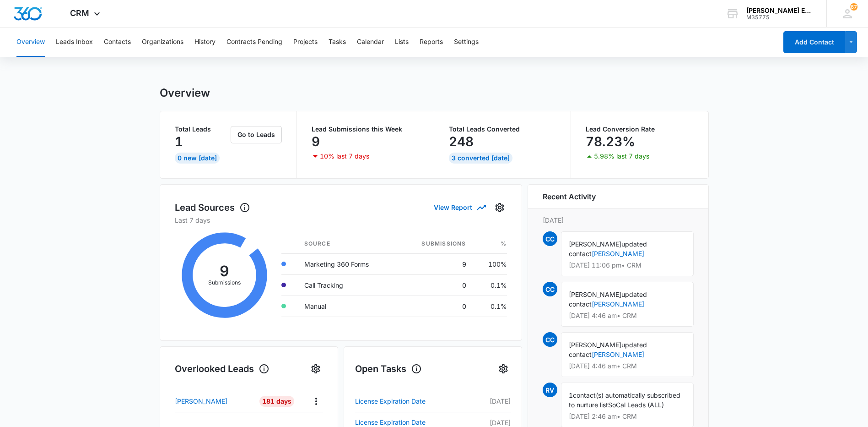  Describe the element at coordinates (854, 7) in the screenshot. I see `span: 67` at that location.